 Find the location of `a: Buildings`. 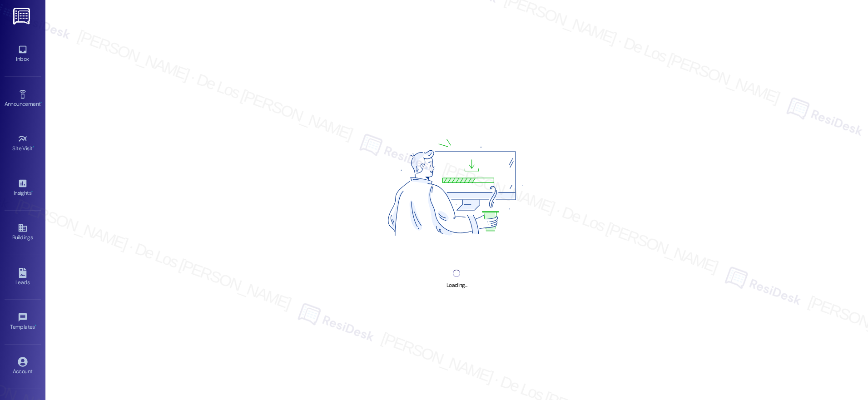

a: Buildings is located at coordinates (23, 233).